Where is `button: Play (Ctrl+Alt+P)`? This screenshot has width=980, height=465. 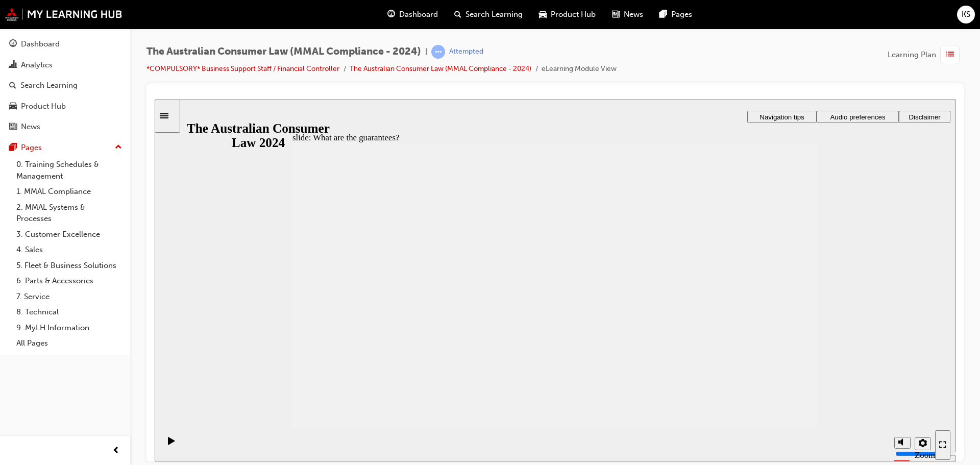
button: Play (Ctrl+Alt+P) is located at coordinates (14, 346).